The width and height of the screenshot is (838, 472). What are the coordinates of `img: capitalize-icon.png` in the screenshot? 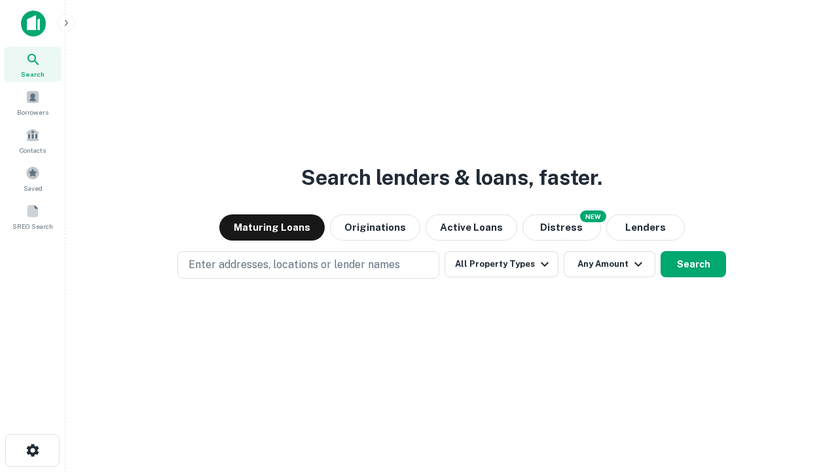 It's located at (33, 24).